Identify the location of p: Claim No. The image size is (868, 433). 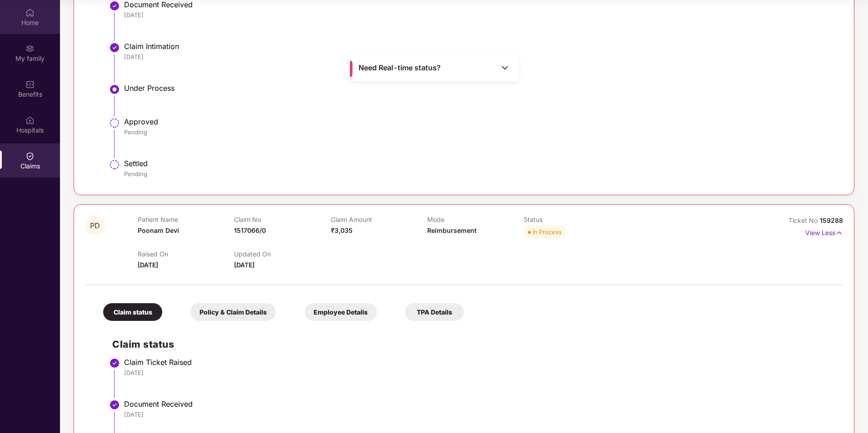
(282, 219).